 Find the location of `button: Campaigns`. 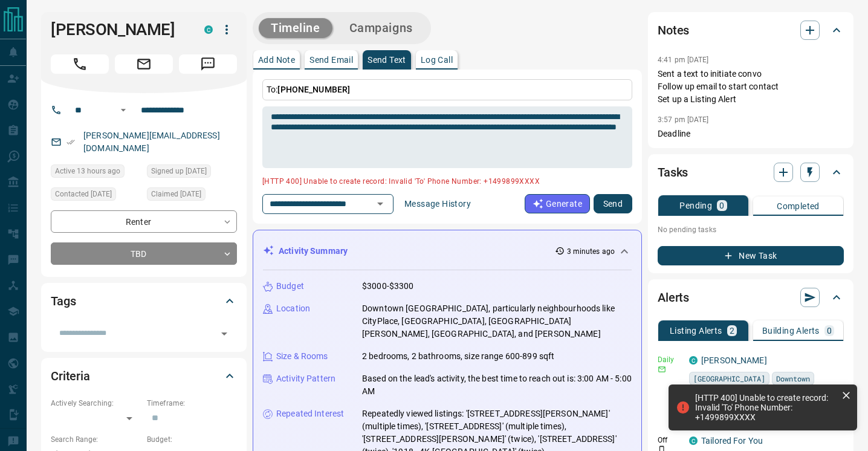

button: Campaigns is located at coordinates (381, 28).